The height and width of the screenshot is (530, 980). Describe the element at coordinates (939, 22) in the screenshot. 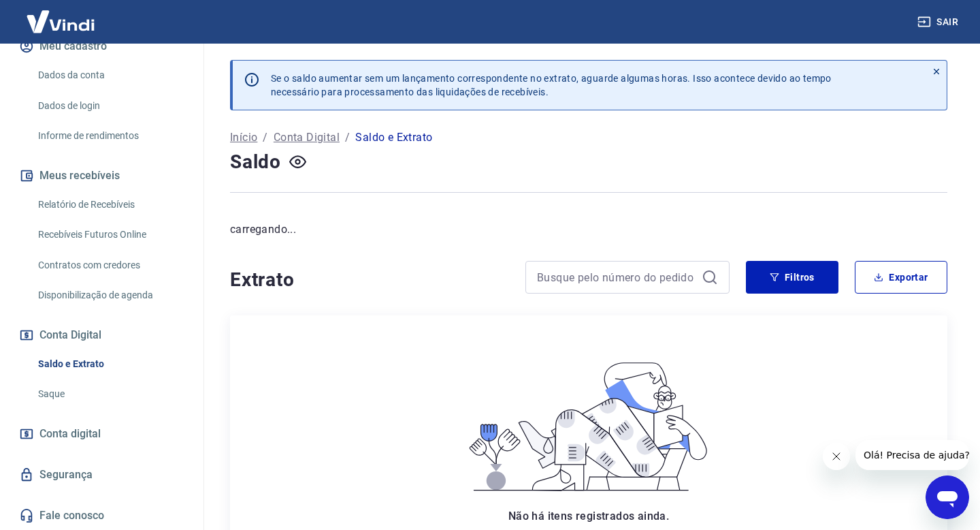

I see `button: Sair` at that location.